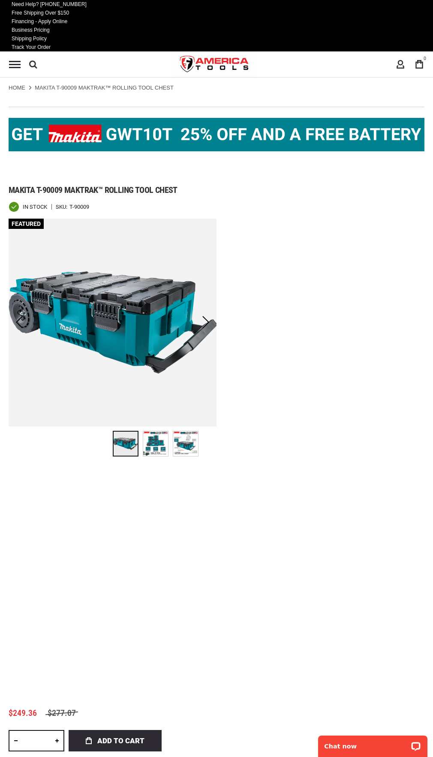 Image resolution: width=433 pixels, height=757 pixels. What do you see at coordinates (93, 190) in the screenshot?
I see `span: Makita t-90009 maktrak™ rolling tool chest` at bounding box center [93, 190].